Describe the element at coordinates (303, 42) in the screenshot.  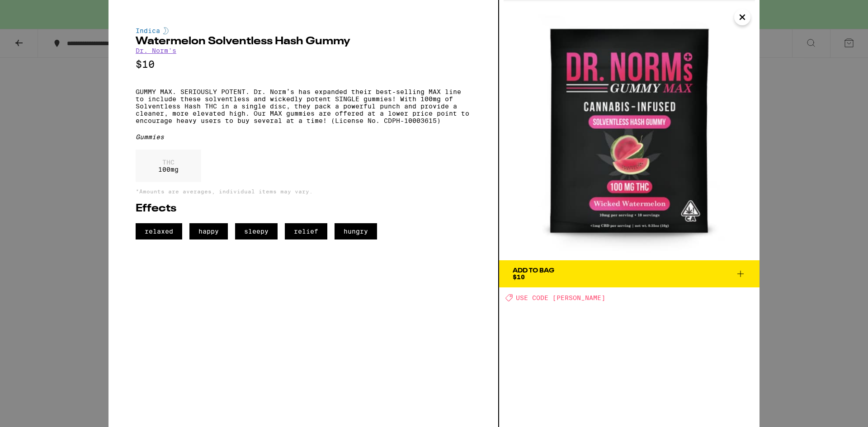
I see `h2: Watermelon Solventless Hash Gummy` at that location.